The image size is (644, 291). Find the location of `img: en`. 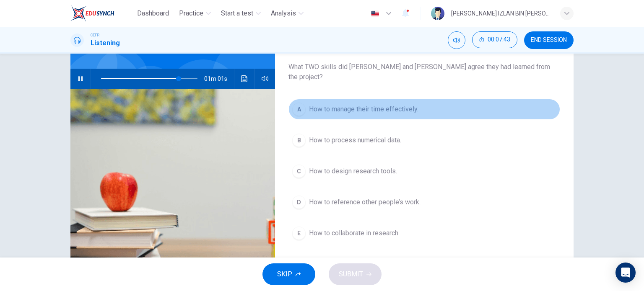

img: en is located at coordinates (375, 13).